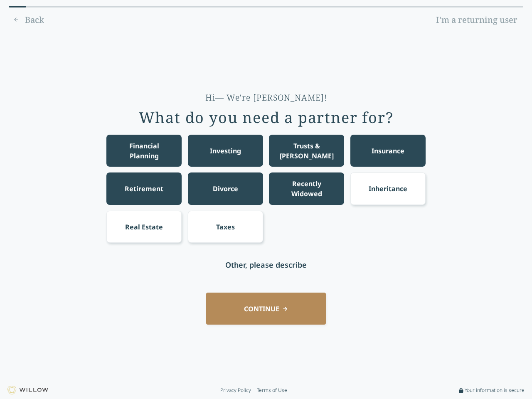 Image resolution: width=532 pixels, height=399 pixels. Describe the element at coordinates (266, 265) in the screenshot. I see `div: Other, please describe` at that location.